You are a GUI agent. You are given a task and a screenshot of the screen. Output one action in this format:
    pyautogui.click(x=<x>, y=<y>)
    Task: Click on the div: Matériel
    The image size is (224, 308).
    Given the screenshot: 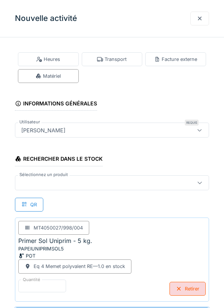 What is the action you would take?
    pyautogui.click(x=48, y=76)
    